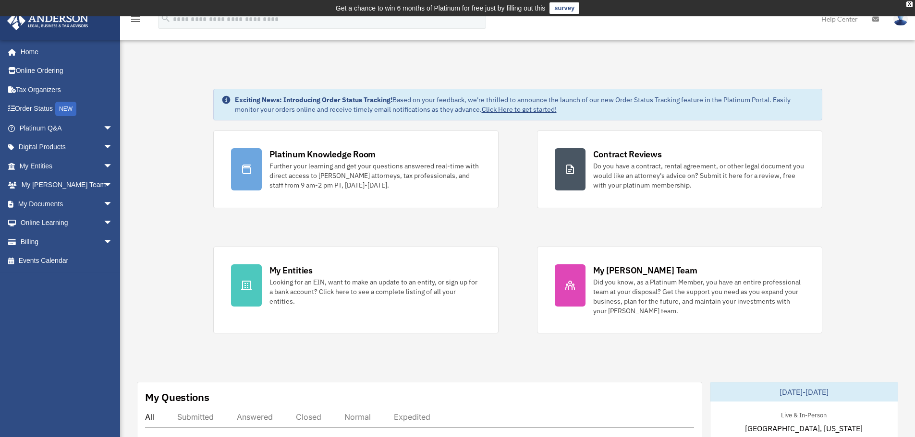  I want to click on a: Digital Productsarrow_drop_down, so click(67, 147).